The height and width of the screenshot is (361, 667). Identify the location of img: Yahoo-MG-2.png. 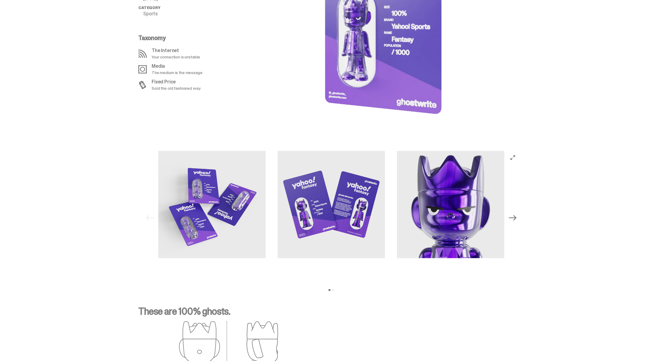
(331, 205).